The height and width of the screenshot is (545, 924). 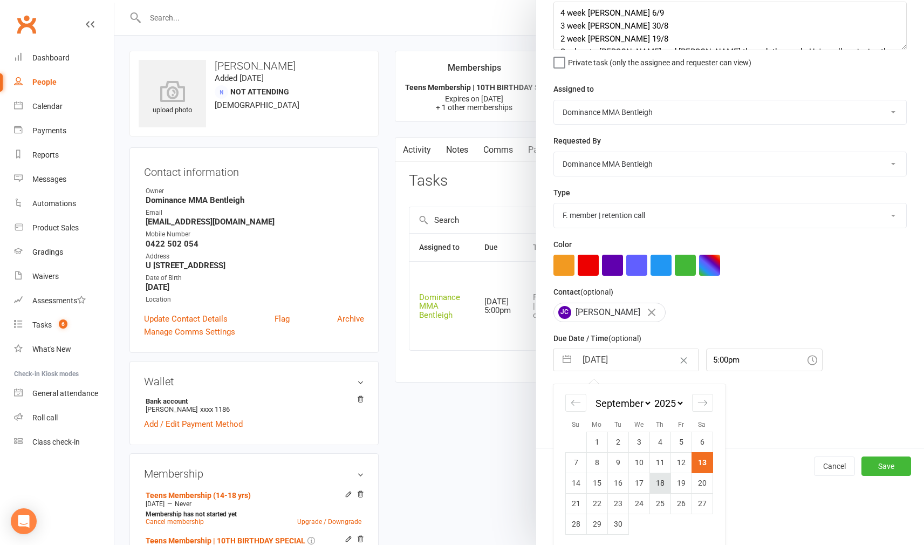 What do you see at coordinates (575, 402) in the screenshot?
I see `div: Move backward to switch to the previous month.` at bounding box center [575, 402].